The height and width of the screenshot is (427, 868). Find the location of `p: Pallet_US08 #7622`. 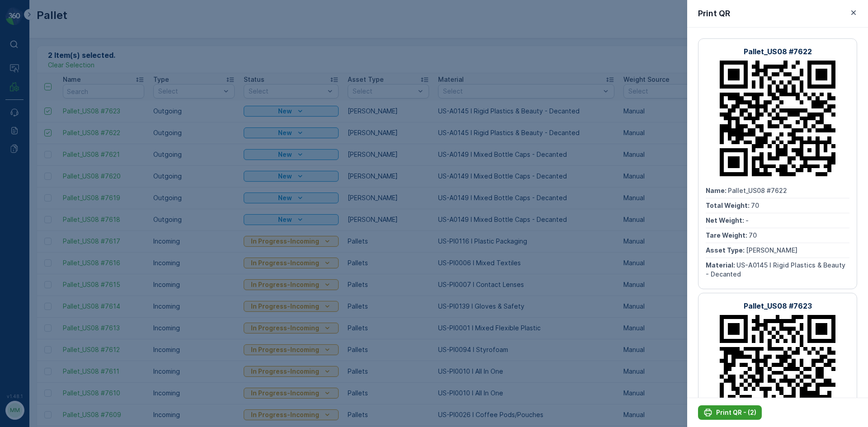

p: Pallet_US08 #7622 is located at coordinates (778, 52).